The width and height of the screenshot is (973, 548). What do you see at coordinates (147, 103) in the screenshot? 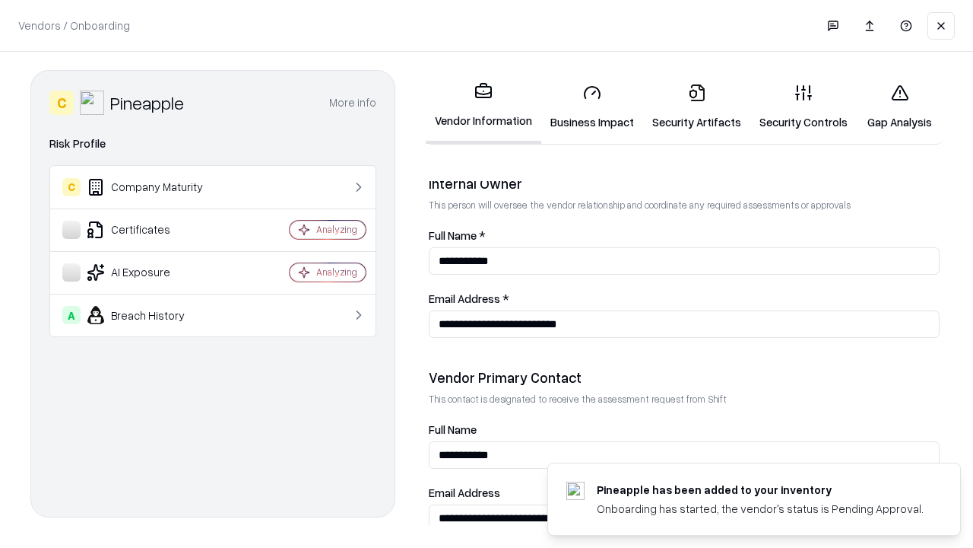
I see `div: Pineapple` at bounding box center [147, 103].